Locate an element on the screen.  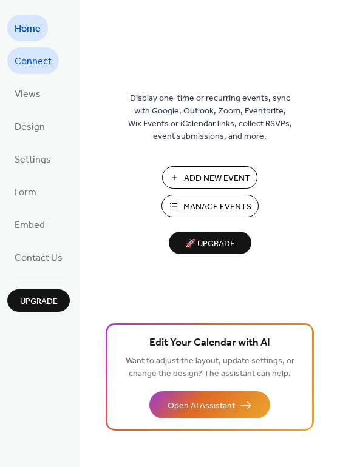
span: Embed is located at coordinates (30, 226).